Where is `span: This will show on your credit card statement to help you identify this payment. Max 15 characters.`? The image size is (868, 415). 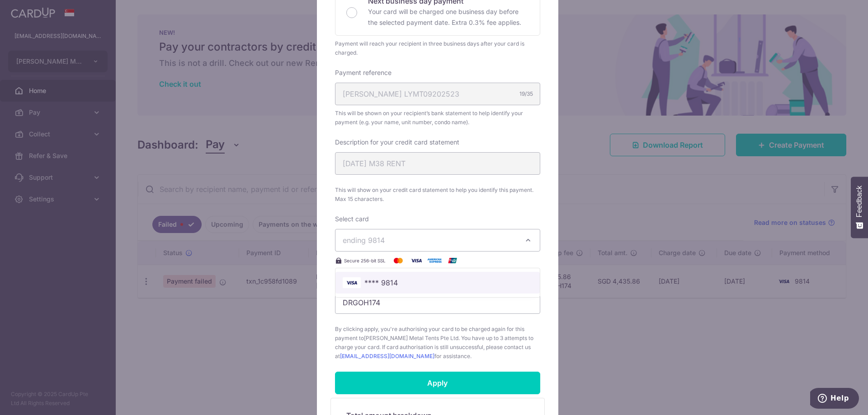
span: This will show on your credit card statement to help you identify this payment. Max 15 characters. is located at coordinates (437, 195).